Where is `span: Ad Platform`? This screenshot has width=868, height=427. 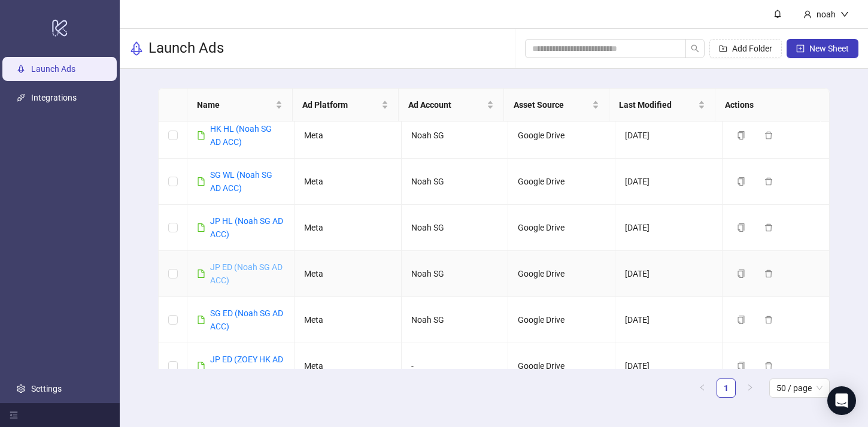 span: Ad Platform is located at coordinates (340, 105).